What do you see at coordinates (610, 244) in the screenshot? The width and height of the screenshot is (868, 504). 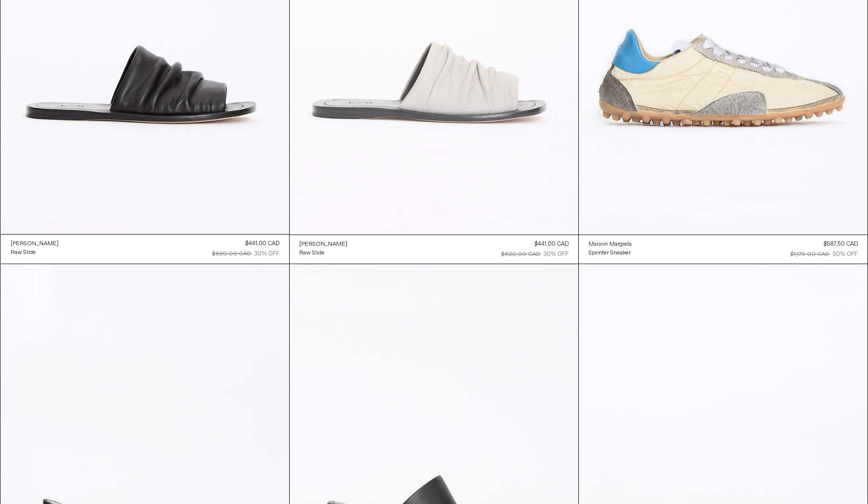 I see `div: Maison Margiela` at bounding box center [610, 244].